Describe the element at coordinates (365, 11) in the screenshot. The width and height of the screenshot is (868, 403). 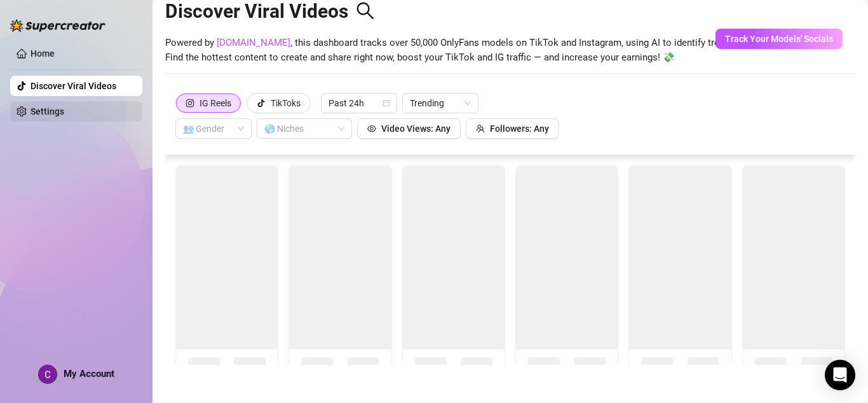
I see `span: search` at that location.